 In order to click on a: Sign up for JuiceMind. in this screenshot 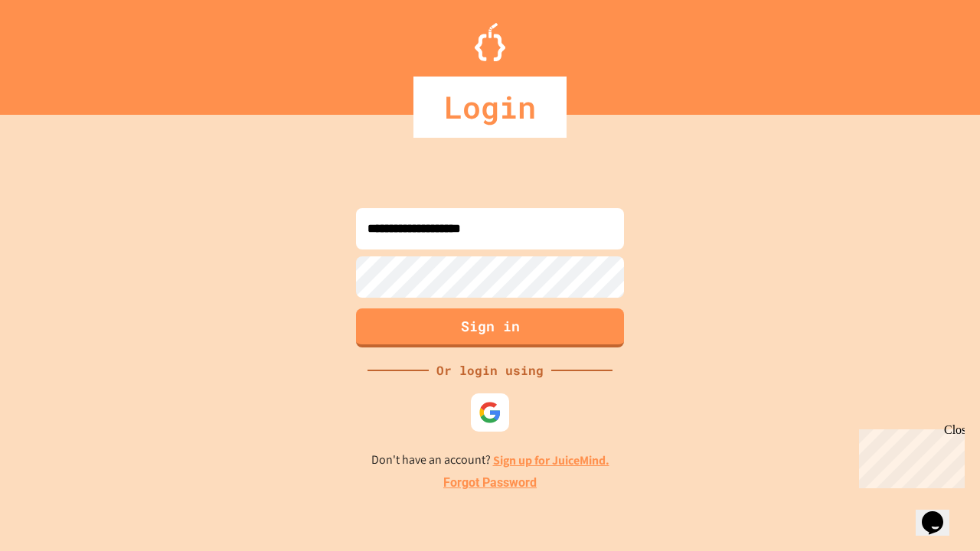, I will do `click(551, 460)`.